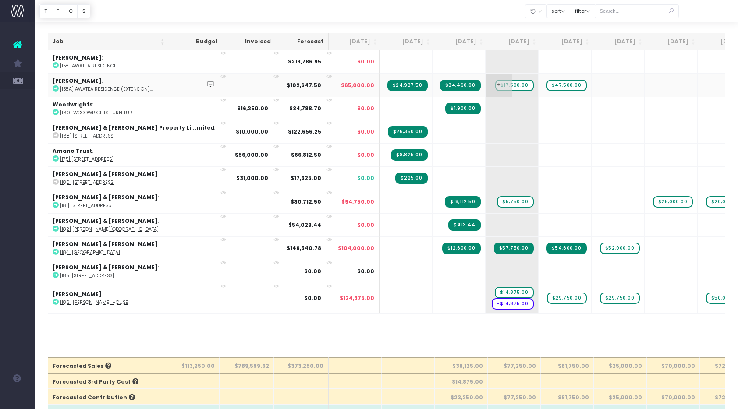  Describe the element at coordinates (195, 42) in the screenshot. I see `th: Budget` at that location.